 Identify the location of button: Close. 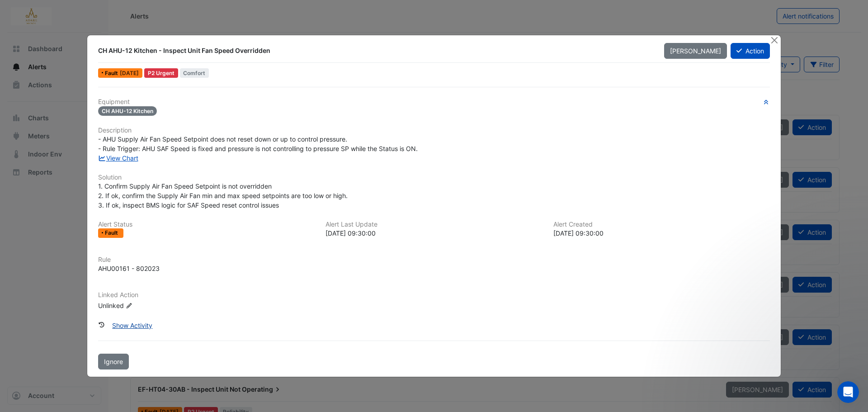
(774, 40).